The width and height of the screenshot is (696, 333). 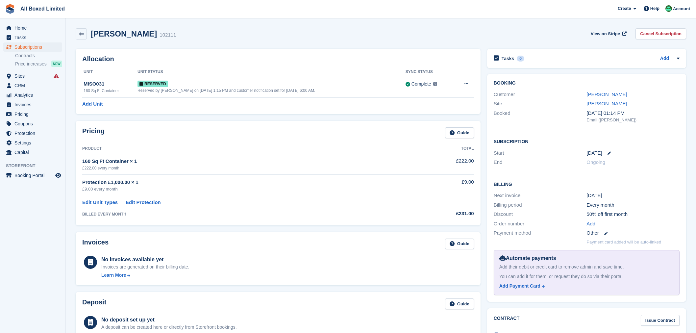 I want to click on a: View on Stripe, so click(x=608, y=34).